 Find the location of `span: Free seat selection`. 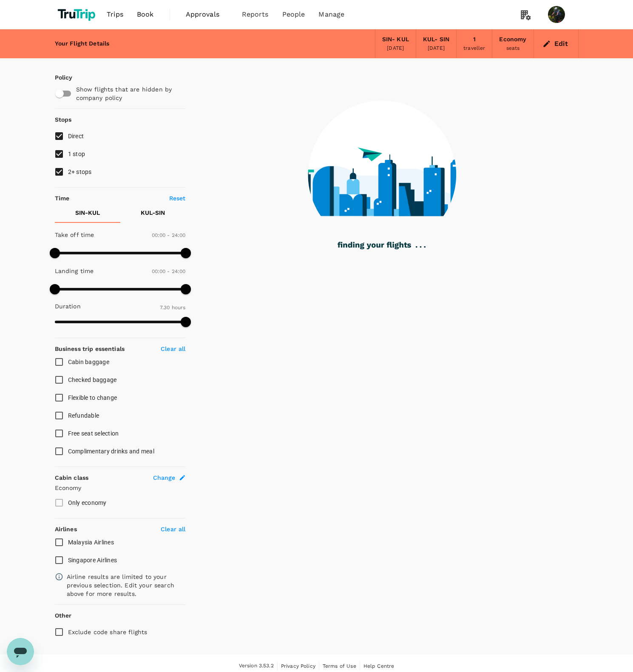

span: Free seat selection is located at coordinates (93, 433).